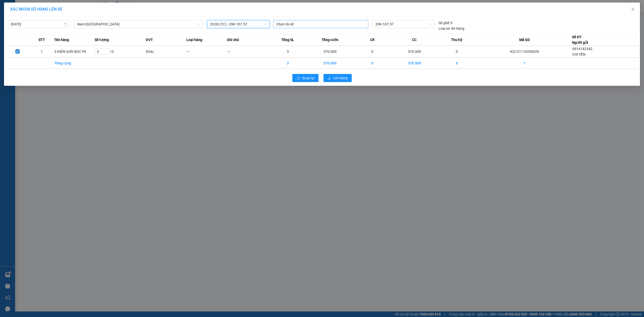  I want to click on span: Số ghế:, so click(444, 23).